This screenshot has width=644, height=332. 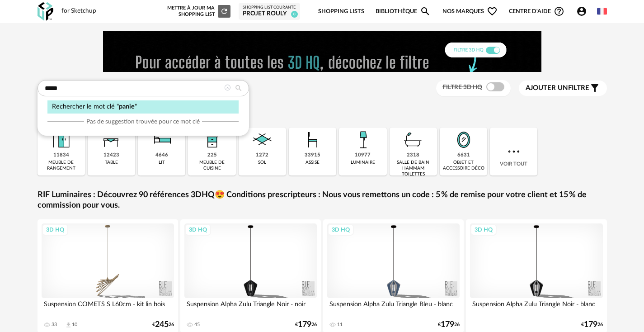 I want to click on div: lit, so click(x=162, y=162).